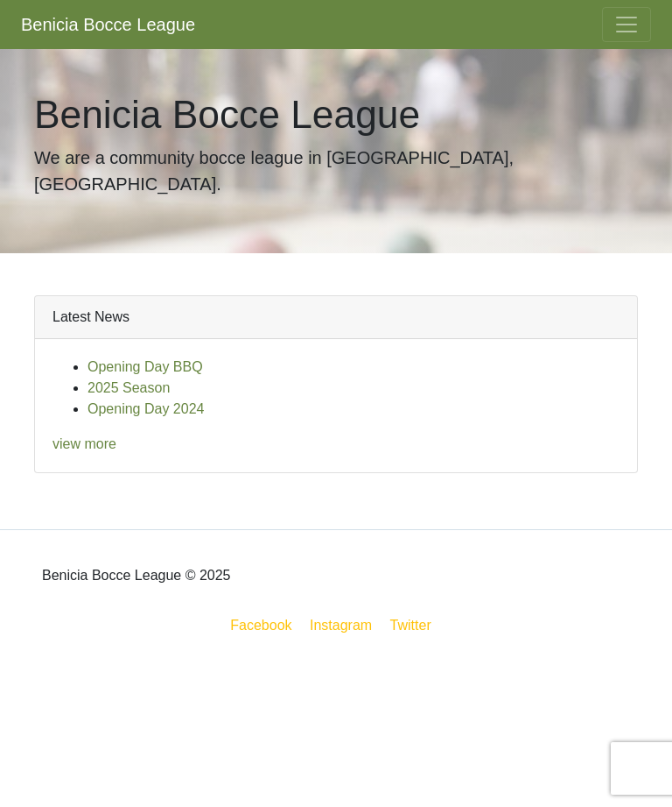  I want to click on a: Benicia Bocce League, so click(108, 25).